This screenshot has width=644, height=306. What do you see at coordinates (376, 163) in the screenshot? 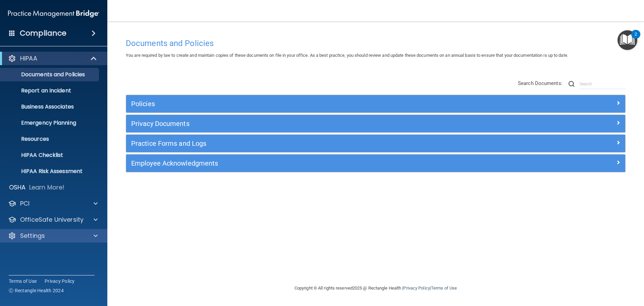
I see `a: Employee Acknowledgments` at bounding box center [376, 163].